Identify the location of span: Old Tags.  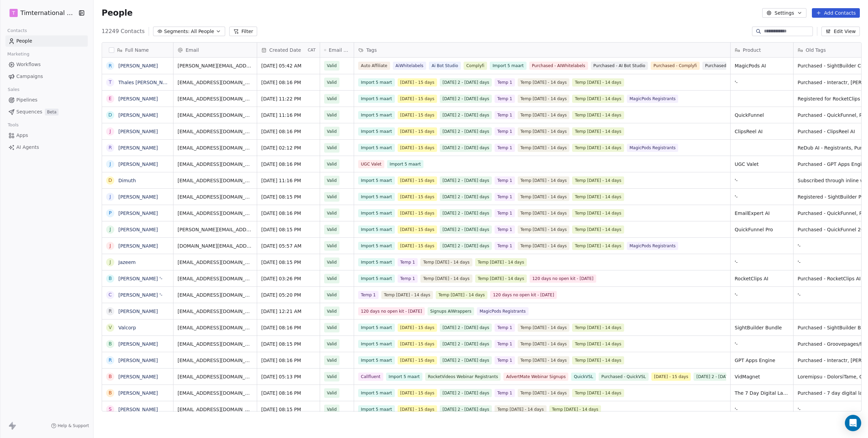
(816, 50).